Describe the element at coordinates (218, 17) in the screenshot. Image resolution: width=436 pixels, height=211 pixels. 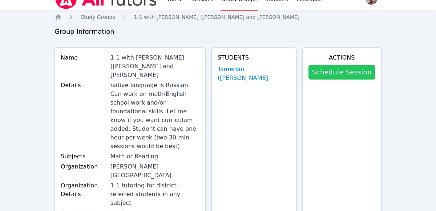
I see `nav: Breadcrumb` at that location.